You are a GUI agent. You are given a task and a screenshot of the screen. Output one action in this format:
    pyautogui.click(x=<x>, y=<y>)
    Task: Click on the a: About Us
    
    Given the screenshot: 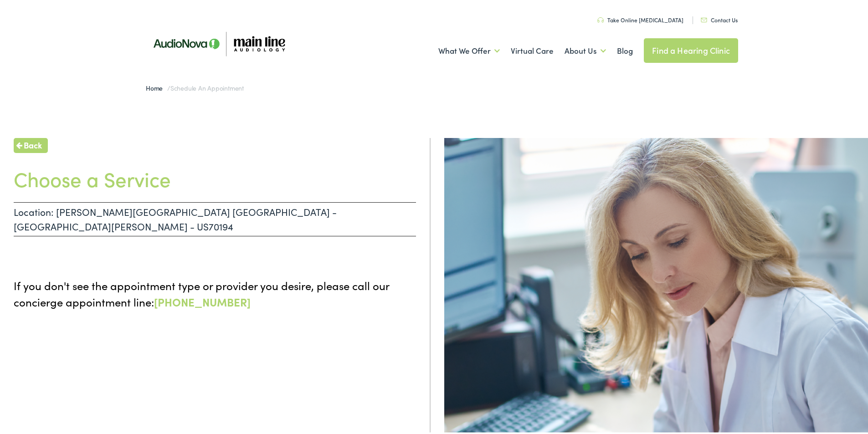 What is the action you would take?
    pyautogui.click(x=585, y=50)
    